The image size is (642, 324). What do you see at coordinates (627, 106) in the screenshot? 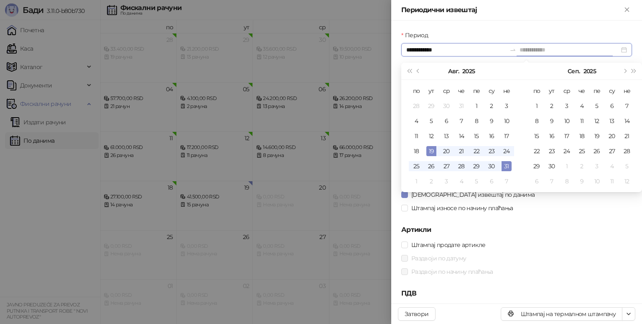
I see `td: 2025-09-07` at bounding box center [627, 106].